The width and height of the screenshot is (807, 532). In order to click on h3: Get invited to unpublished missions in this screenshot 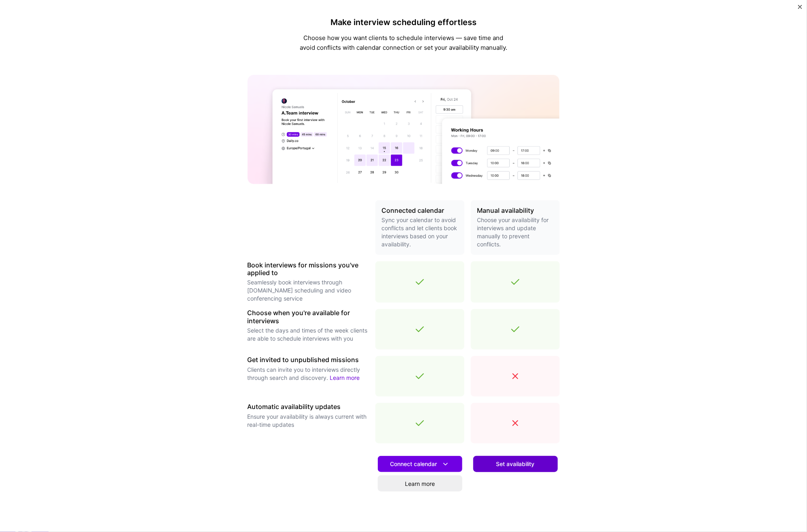, I will do `click(308, 359)`.